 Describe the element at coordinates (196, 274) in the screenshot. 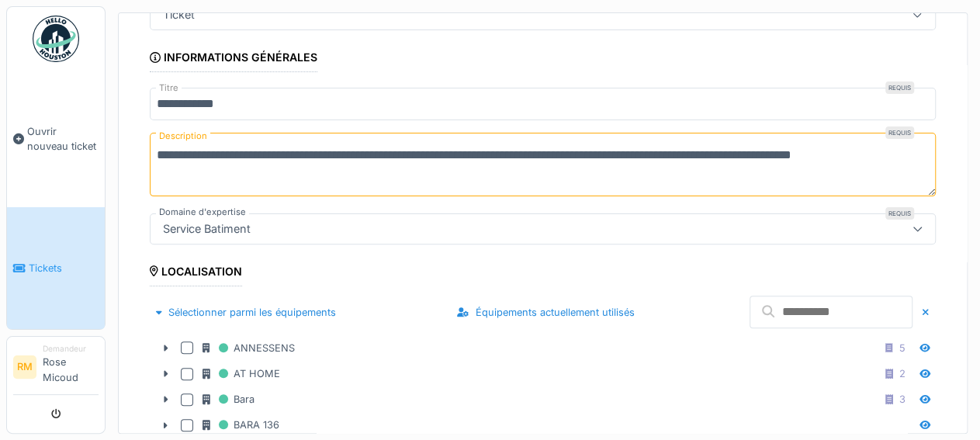

I see `div: Localisation` at that location.